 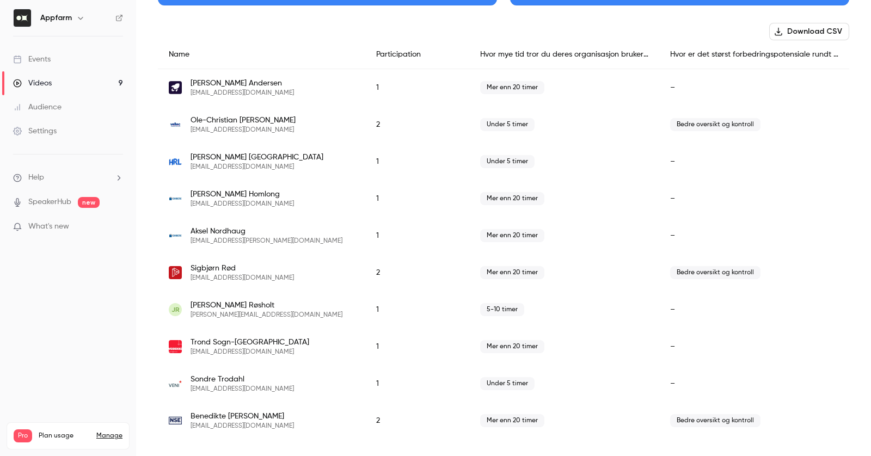 I want to click on a: SpeakerHub, so click(x=50, y=202).